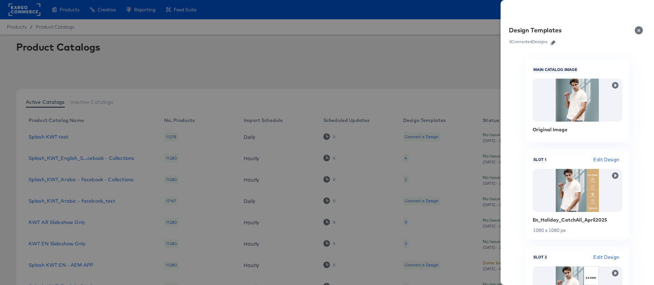  I want to click on div: 1080 x 1080 px, so click(577, 230).